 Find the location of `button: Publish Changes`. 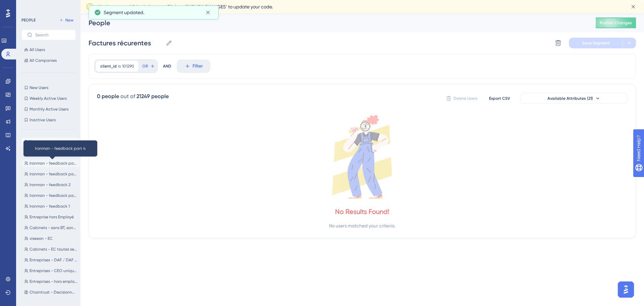

button: Publish Changes is located at coordinates (616, 23).